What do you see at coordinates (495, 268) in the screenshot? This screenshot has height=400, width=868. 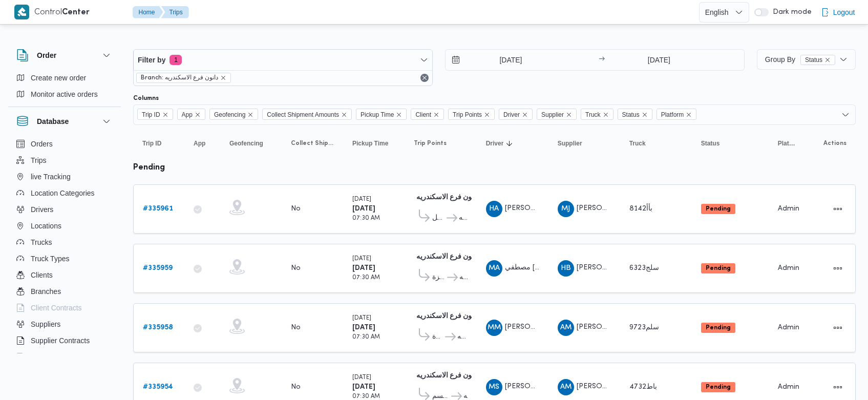 I see `span: MA` at bounding box center [495, 268].